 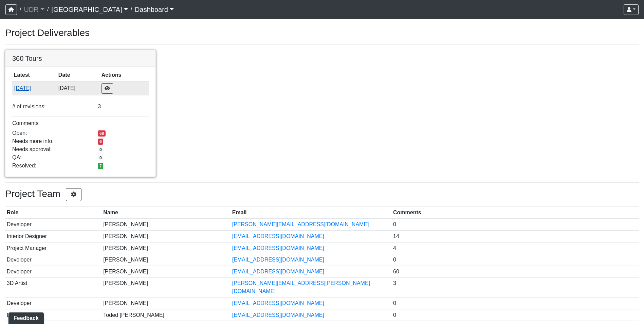 What do you see at coordinates (53, 288) in the screenshot?
I see `td: 3D Artist` at bounding box center [53, 288].